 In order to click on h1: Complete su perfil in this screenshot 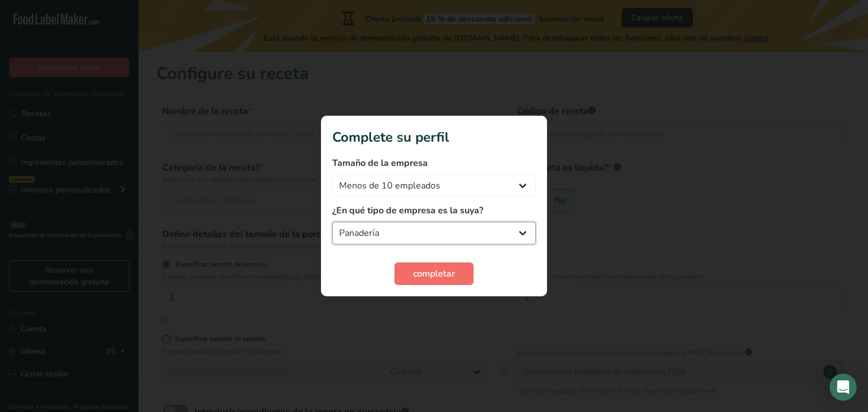, I will do `click(434, 137)`.